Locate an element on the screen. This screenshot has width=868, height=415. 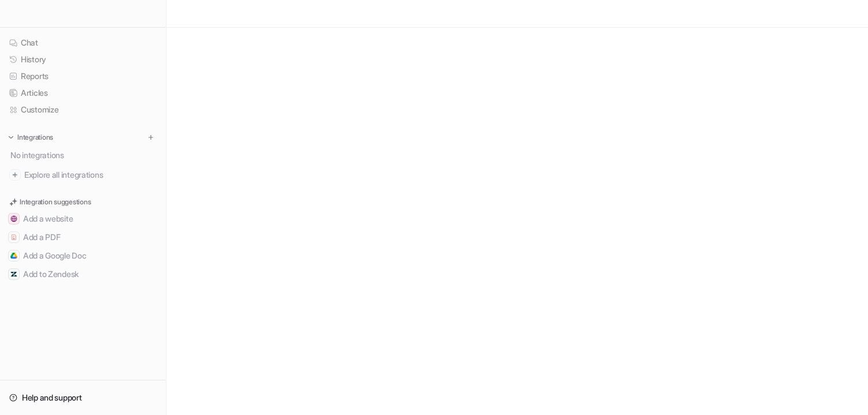
button: Add to ZendeskAdd to Zendesk is located at coordinates (83, 275).